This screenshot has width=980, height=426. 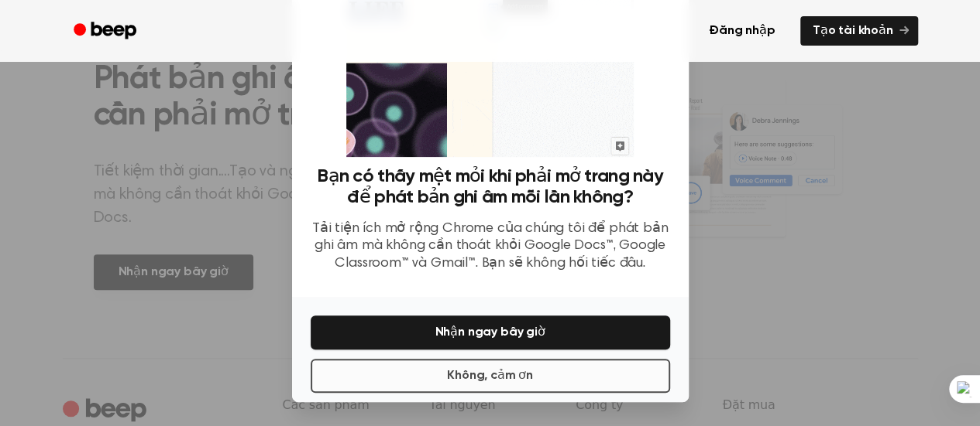 I want to click on font: Đăng nhập, so click(x=742, y=31).